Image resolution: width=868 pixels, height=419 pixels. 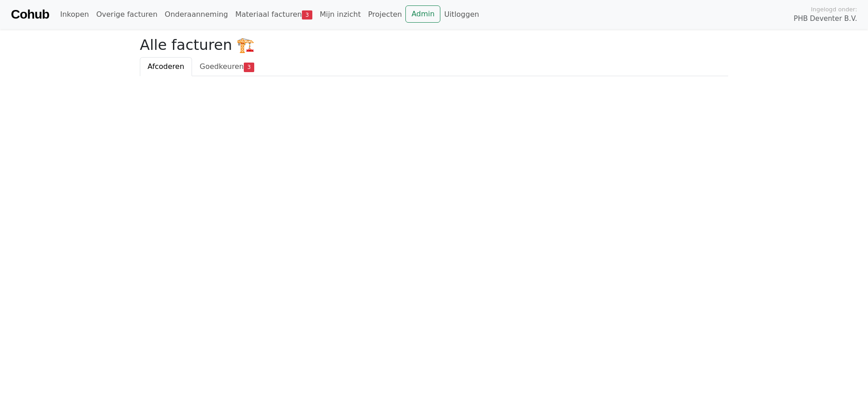 I want to click on h2: Alle facturen 🏗️, so click(x=434, y=45).